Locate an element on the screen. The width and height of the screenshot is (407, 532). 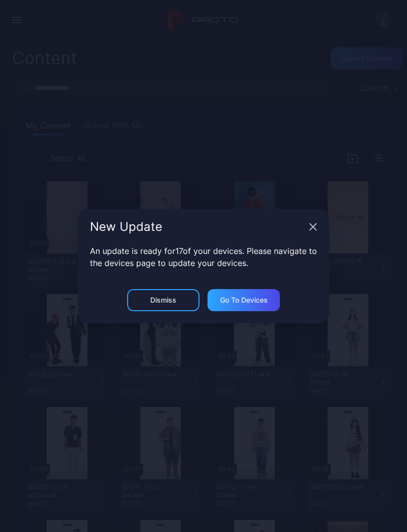
div: Dismiss is located at coordinates (163, 300).